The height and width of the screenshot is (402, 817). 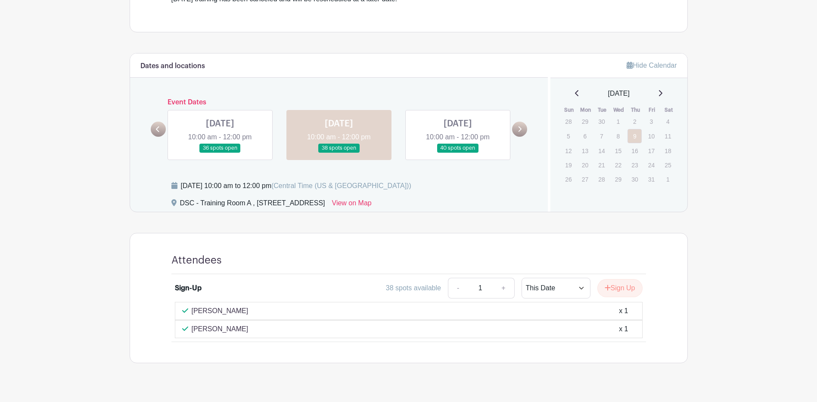 What do you see at coordinates (568, 150) in the screenshot?
I see `p: 12` at bounding box center [568, 150].